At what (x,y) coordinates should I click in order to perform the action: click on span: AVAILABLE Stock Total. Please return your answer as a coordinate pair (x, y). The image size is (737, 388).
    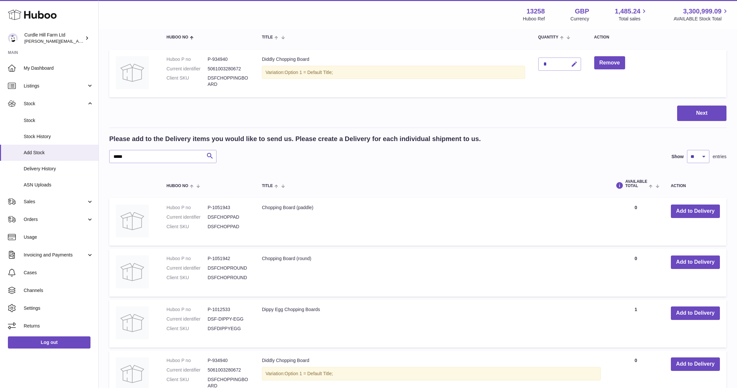
    Looking at the image, I should click on (701, 19).